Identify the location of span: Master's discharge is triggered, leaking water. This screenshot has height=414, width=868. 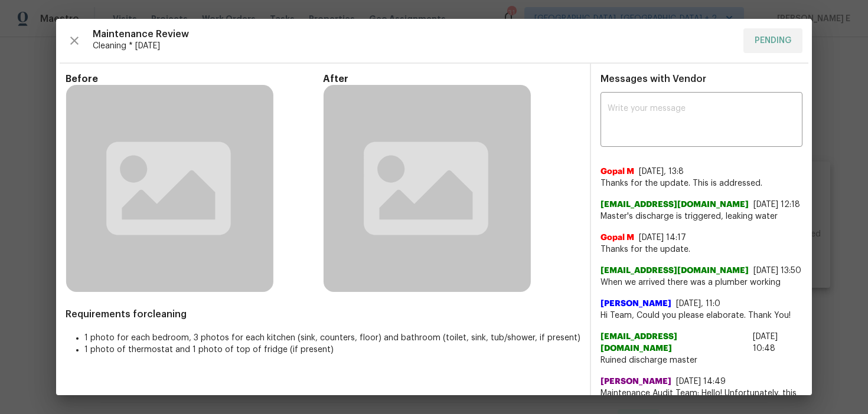
(701, 216).